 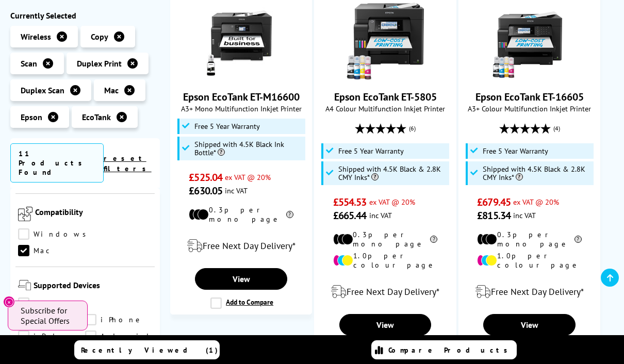 What do you see at coordinates (99, 37) in the screenshot?
I see `span: Copy` at bounding box center [99, 37].